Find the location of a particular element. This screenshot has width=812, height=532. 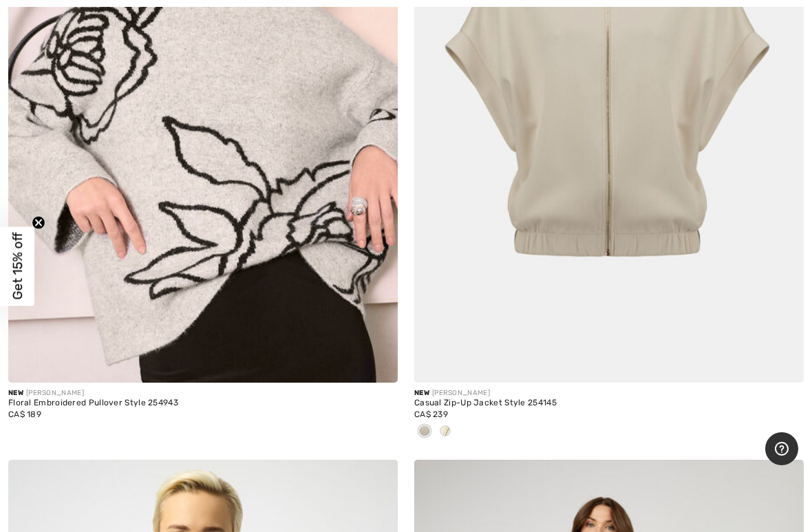

div: Birch is located at coordinates (445, 432).